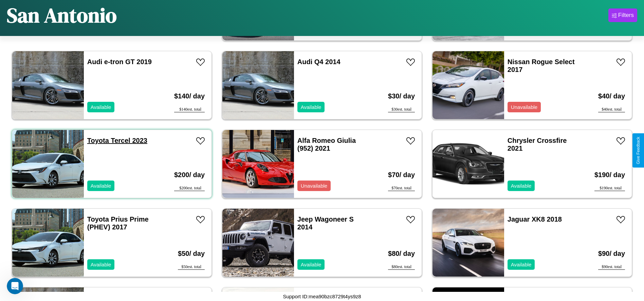 The image size is (644, 301). Describe the element at coordinates (610, 188) in the screenshot. I see `div: $ 190 est. total` at that location.